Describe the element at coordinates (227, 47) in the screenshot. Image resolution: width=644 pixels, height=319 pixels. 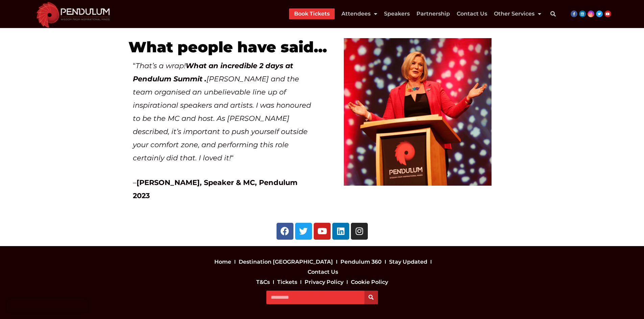
I see `b: What people have said...` at that location.